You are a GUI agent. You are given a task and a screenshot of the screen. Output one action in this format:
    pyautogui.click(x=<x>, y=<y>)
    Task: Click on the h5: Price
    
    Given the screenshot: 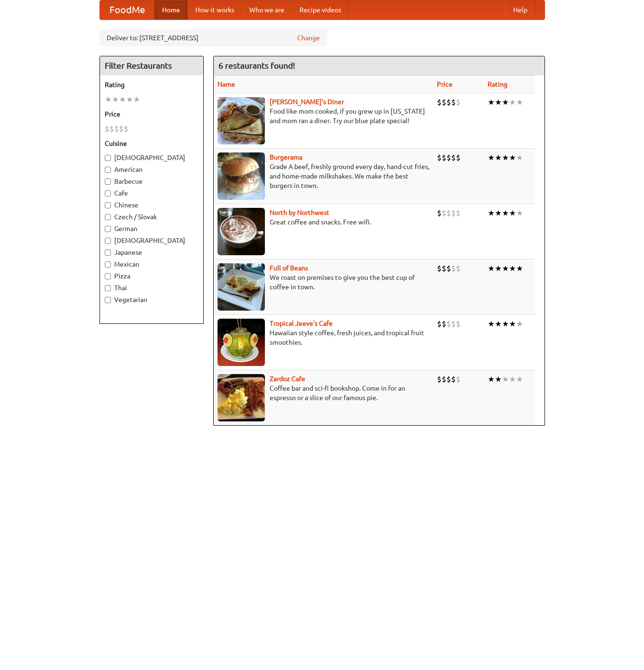 What is the action you would take?
    pyautogui.click(x=152, y=114)
    